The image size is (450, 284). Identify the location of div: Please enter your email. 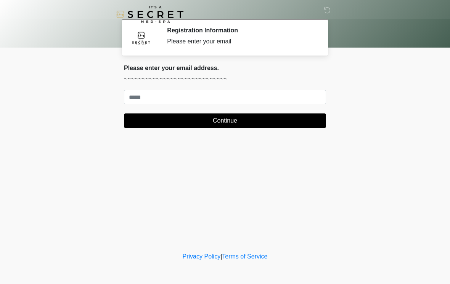
(241, 42).